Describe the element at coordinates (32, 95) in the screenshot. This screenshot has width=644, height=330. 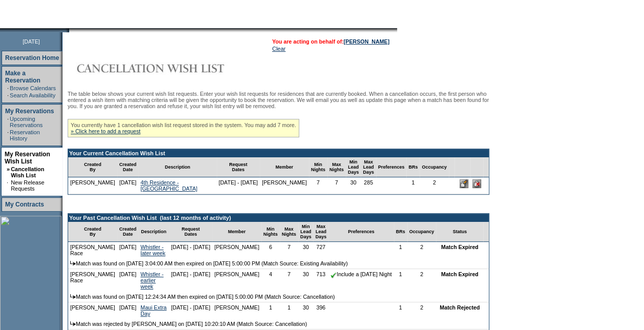
I see `a: Search Availability` at that location.